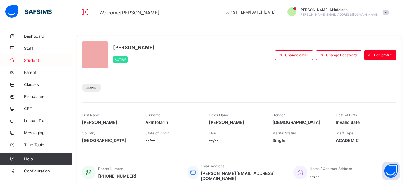 This screenshot has height=183, width=406. What do you see at coordinates (391, 171) in the screenshot?
I see `button: Open asap` at bounding box center [391, 171].